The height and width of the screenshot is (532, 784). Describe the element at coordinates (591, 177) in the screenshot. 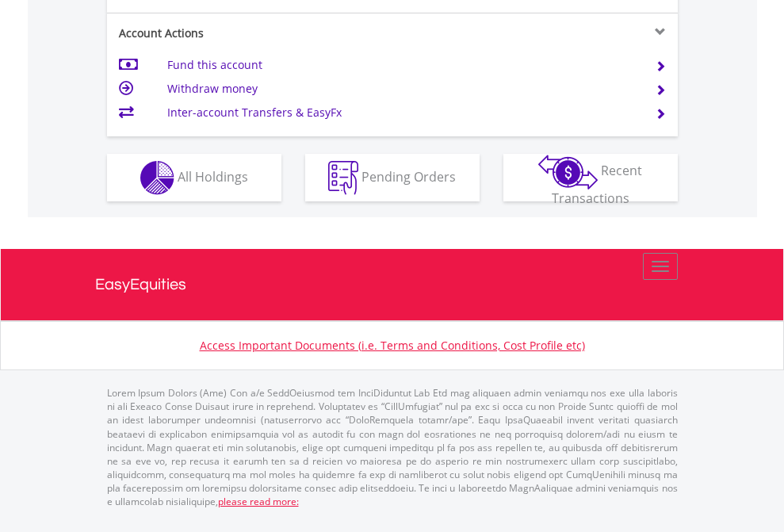

I see `button: Recent Transactions` at that location.